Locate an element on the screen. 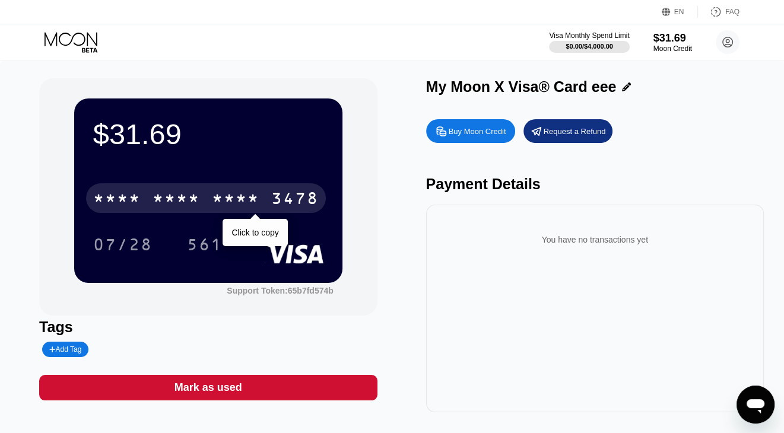 The image size is (784, 433). div: You have no transactions yet is located at coordinates (595, 240).